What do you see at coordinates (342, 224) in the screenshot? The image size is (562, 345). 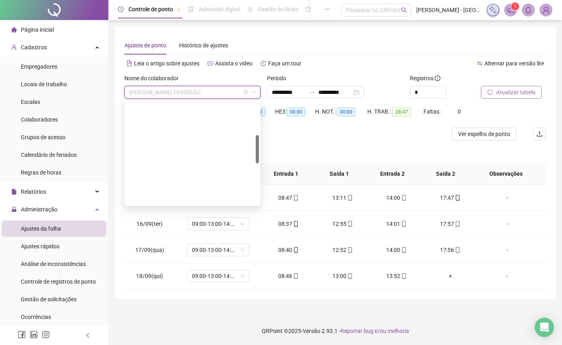 I see `div: 12:55` at bounding box center [342, 224].